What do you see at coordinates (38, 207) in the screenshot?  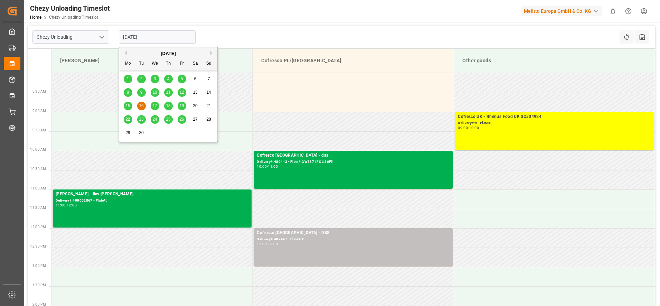 I see `span: 11:30 AM` at bounding box center [38, 207].